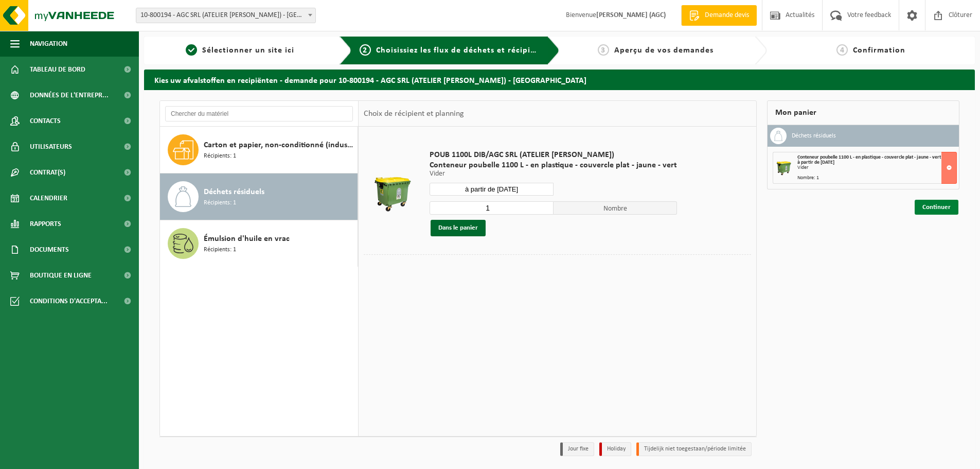  I want to click on input: Sélectionnez date, so click(492, 189).